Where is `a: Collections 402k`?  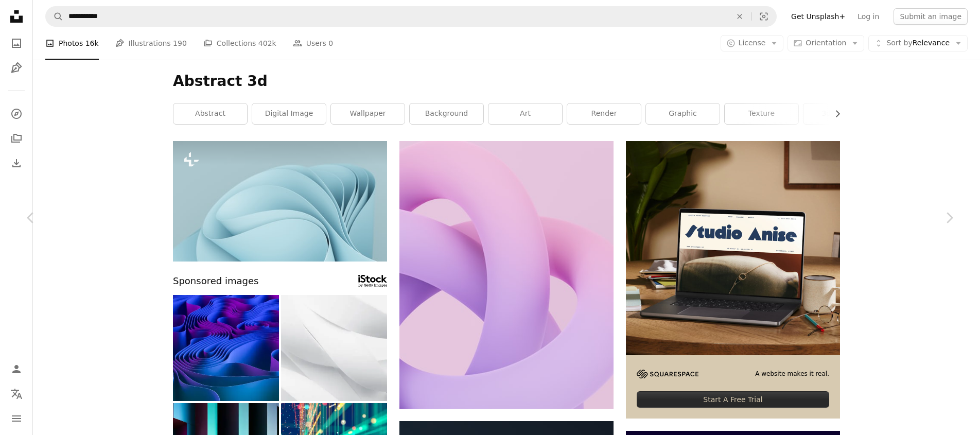
a: Collections 402k is located at coordinates (240, 43).